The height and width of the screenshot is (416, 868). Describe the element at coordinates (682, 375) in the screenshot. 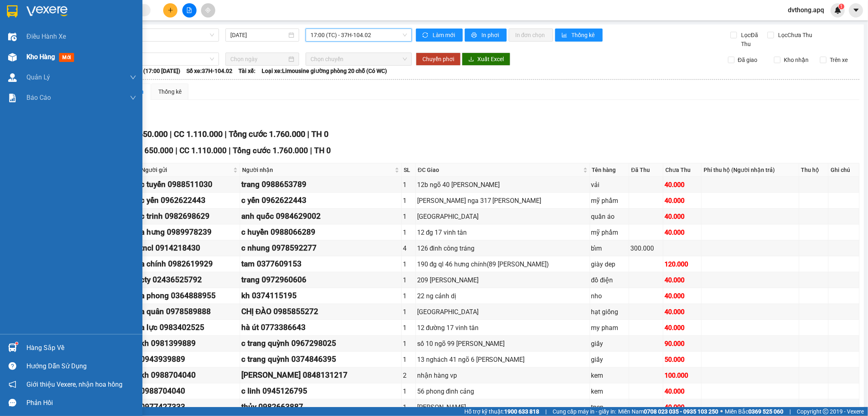

I see `div: 100.000` at that location.